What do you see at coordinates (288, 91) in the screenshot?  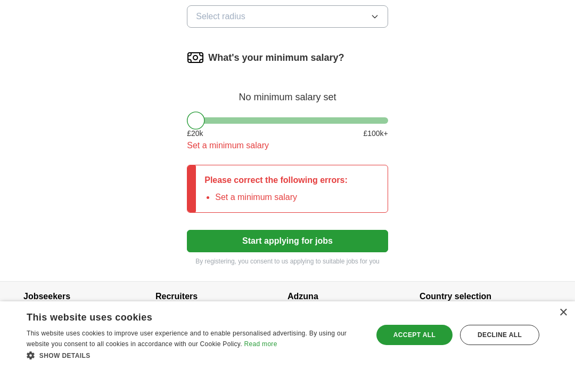 I see `div: No minimum salary set` at bounding box center [288, 91].